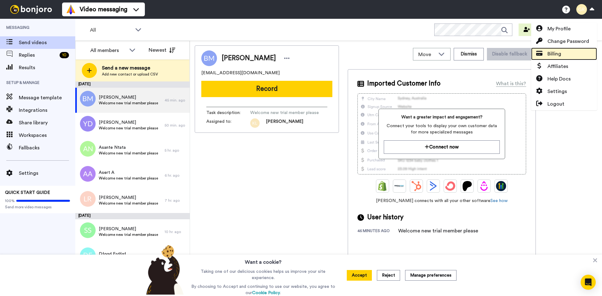 This screenshot has height=296, width=602. Describe the element at coordinates (47, 68) in the screenshot. I see `span: Results` at that location.